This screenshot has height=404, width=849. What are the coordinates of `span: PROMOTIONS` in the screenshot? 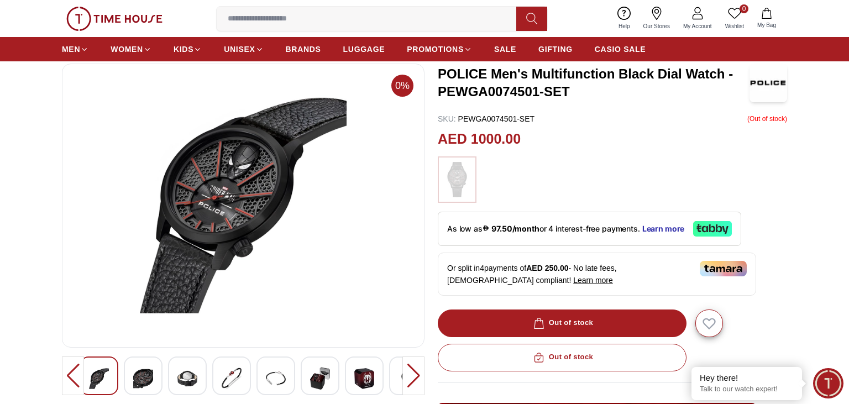 It's located at (435, 49).